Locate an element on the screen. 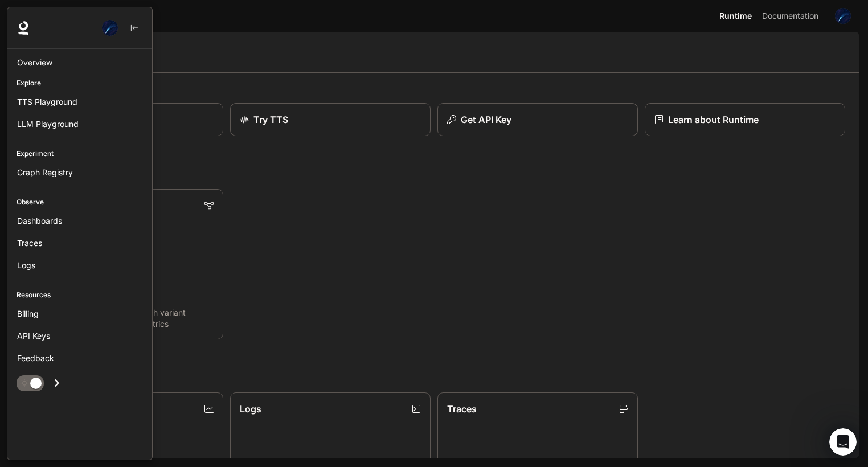 This screenshot has height=467, width=868. a: Feedback is located at coordinates (80, 358).